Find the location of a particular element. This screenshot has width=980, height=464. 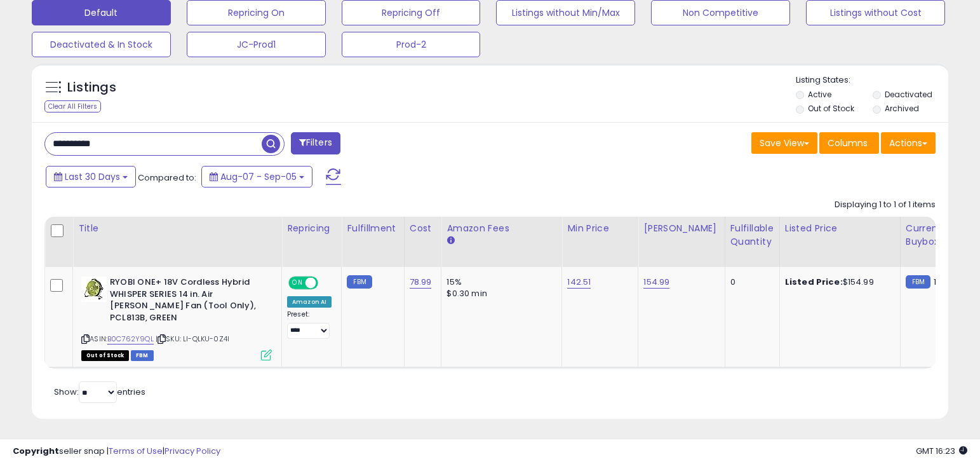

div: seller snap | | is located at coordinates (116, 452).